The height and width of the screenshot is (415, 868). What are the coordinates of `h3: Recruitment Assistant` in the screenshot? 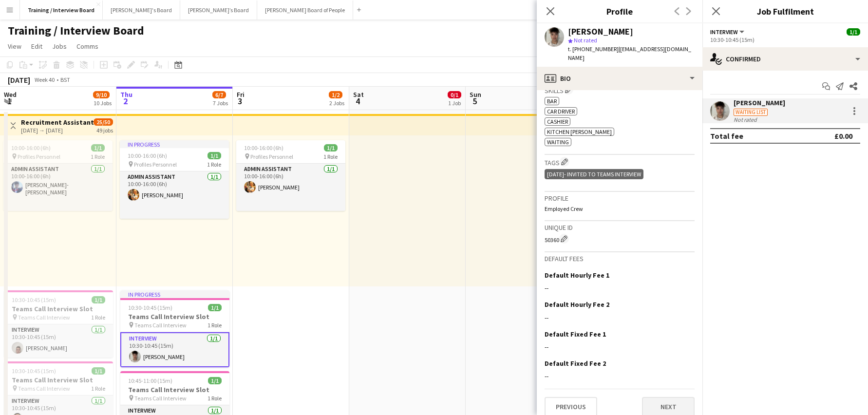 It's located at (57, 122).